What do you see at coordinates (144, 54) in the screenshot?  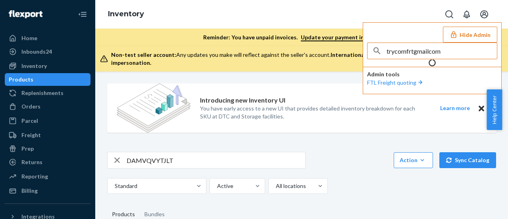 I see `span: Non-test seller account:` at bounding box center [144, 54].